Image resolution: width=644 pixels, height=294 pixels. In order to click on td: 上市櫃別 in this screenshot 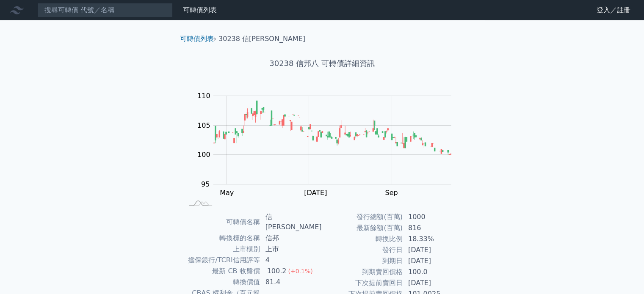, I will do `click(222, 249)`.